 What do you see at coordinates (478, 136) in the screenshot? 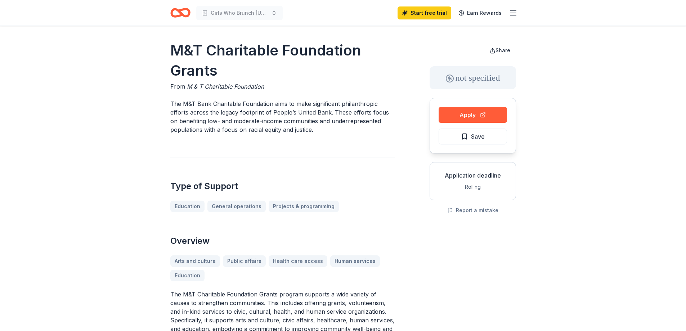
I see `span: Save` at bounding box center [478, 136].